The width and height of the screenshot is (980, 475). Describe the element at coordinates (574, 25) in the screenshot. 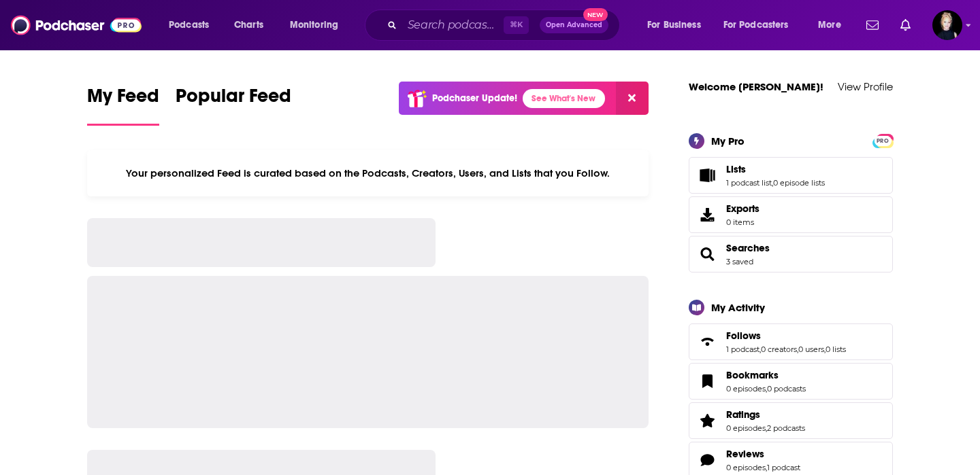

I see `span: Open Advanced` at that location.